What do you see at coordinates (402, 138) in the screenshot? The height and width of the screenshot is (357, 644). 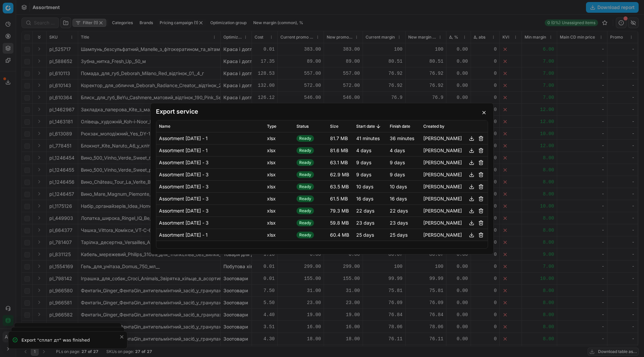 I see `span: 36 minutes` at bounding box center [402, 138].